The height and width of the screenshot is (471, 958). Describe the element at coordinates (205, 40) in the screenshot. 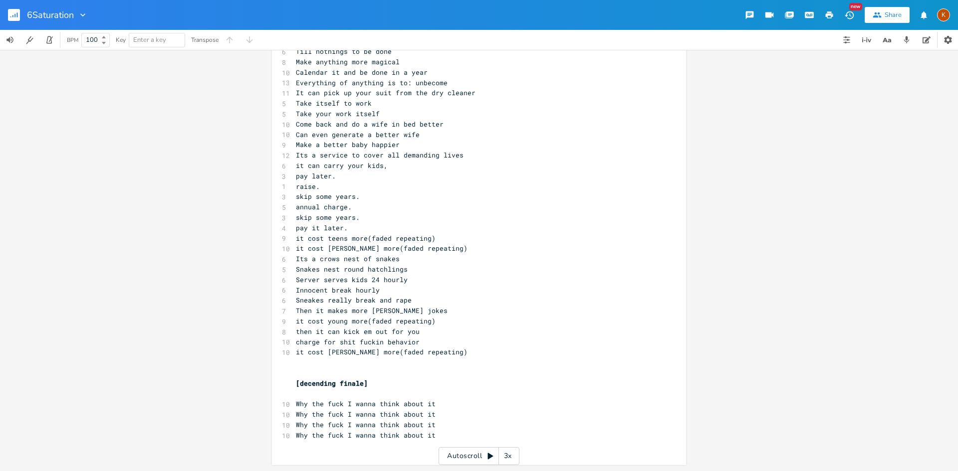

I see `div: Transpose` at that location.